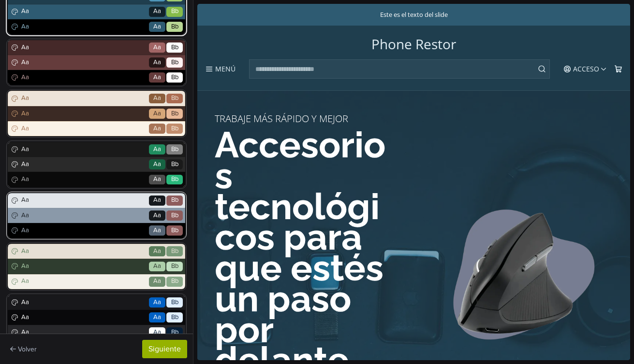 The width and height of the screenshot is (634, 364). I want to click on button: Menú, so click(23, 65).